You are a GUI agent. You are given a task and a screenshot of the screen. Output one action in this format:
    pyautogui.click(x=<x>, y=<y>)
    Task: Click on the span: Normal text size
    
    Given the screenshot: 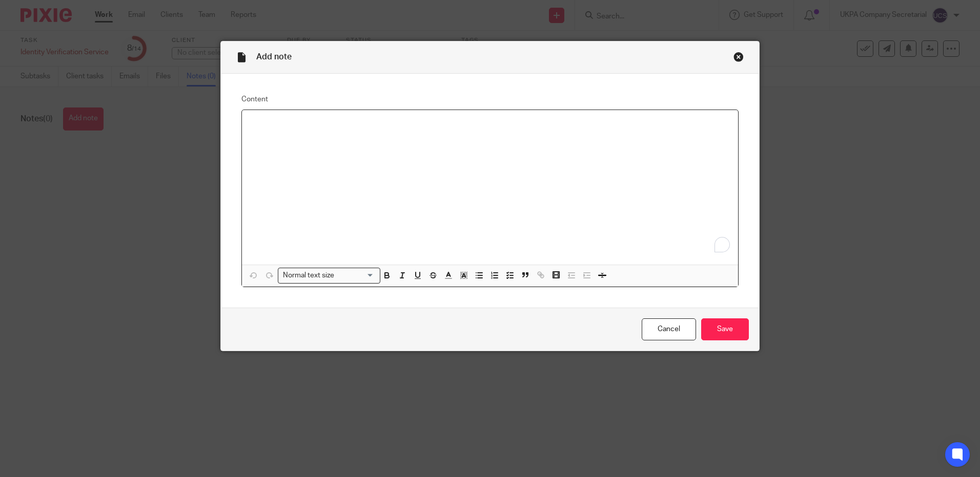 What is the action you would take?
    pyautogui.click(x=308, y=276)
    